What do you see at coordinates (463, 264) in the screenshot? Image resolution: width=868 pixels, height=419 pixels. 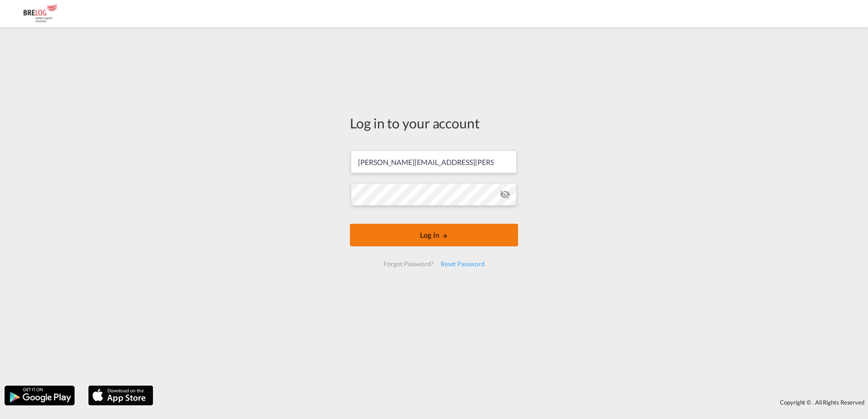 I see `div: Reset Password` at bounding box center [463, 264].